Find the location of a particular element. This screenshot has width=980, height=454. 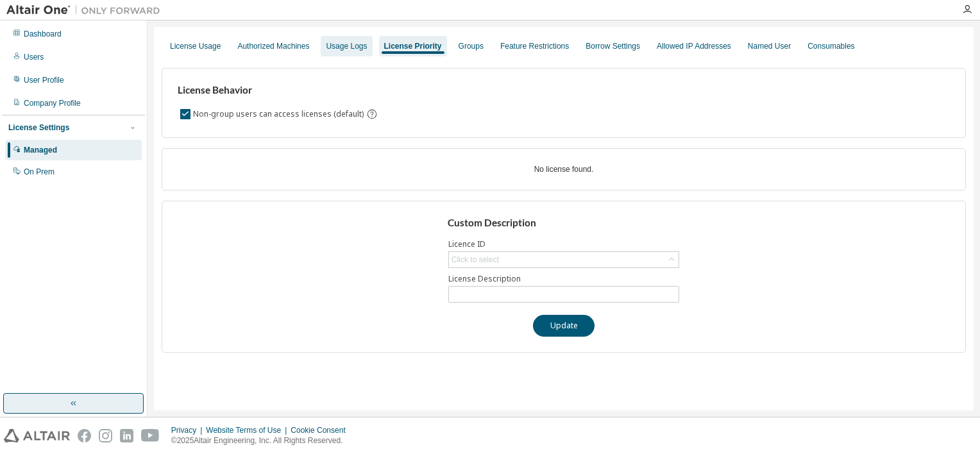

div: Managed is located at coordinates (40, 150).